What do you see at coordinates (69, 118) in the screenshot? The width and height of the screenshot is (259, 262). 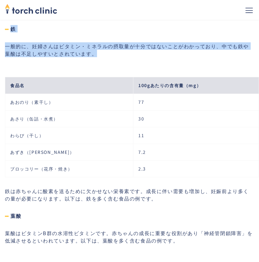 I see `td: あさり（缶詰・水煮）` at bounding box center [69, 118].